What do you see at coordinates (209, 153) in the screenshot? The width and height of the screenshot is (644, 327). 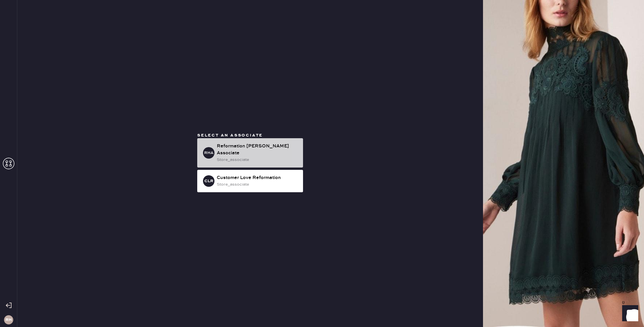 I see `h3: RHA` at bounding box center [209, 153].